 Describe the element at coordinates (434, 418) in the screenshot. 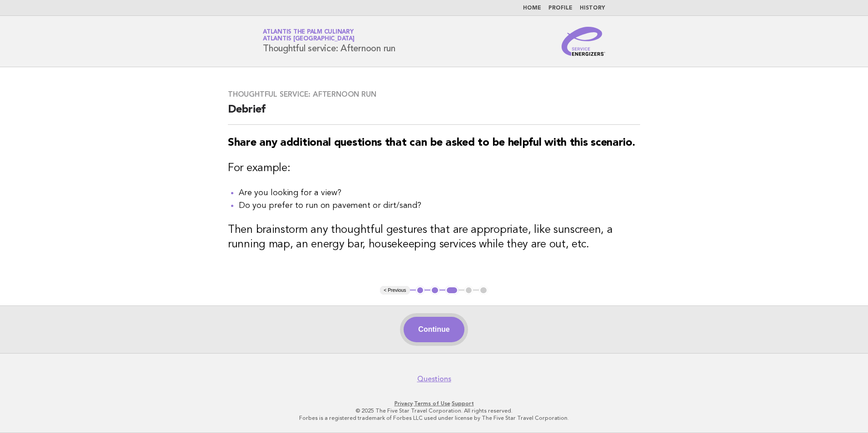

I see `p: Forbes is a registered trademark of Forbes LLC used under license by The Five Star Travel Corpora...` at that location.